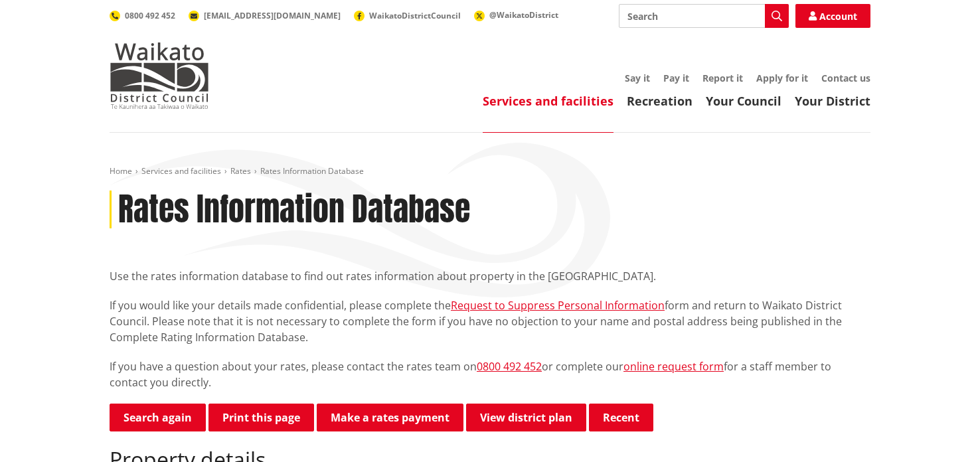 Image resolution: width=980 pixels, height=462 pixels. I want to click on a: Rates, so click(241, 170).